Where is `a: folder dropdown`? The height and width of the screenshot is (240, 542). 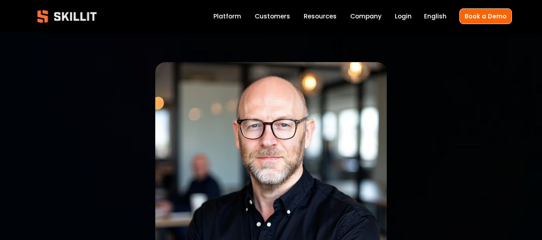 a: folder dropdown is located at coordinates (320, 16).